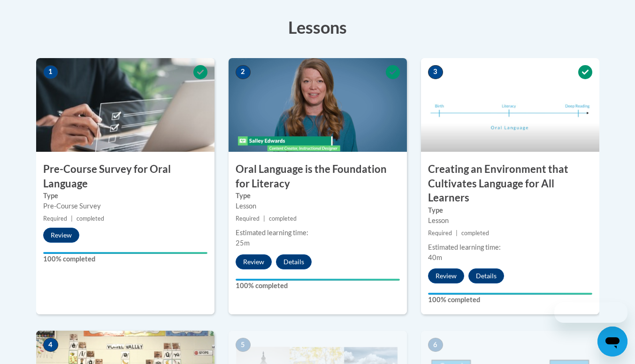 The image size is (635, 364). I want to click on h3: Pre-Course Survey for Oral Language, so click(126, 177).